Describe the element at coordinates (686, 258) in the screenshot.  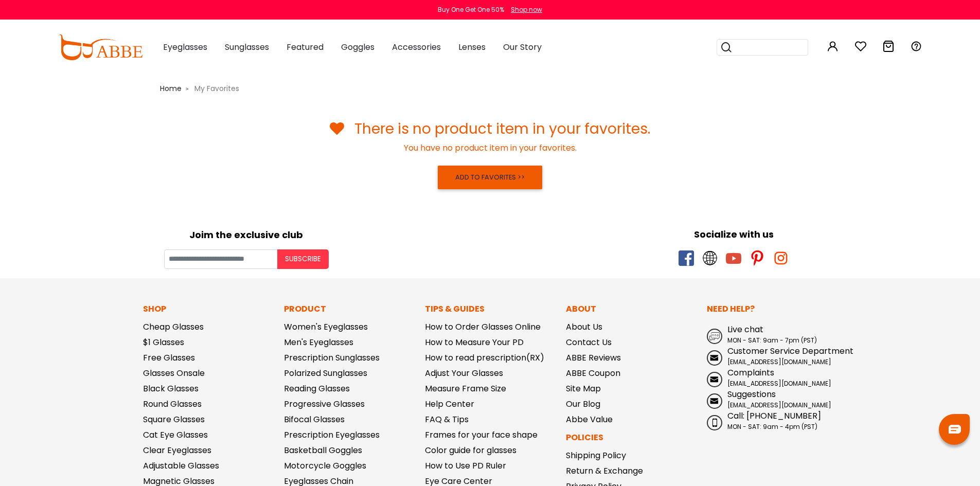
I see `span: facebook` at that location.